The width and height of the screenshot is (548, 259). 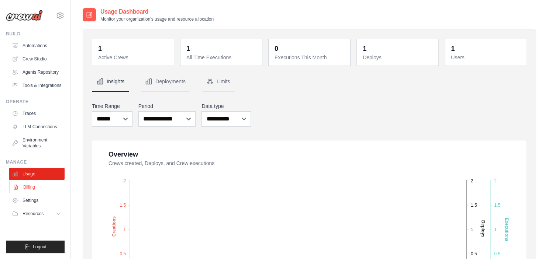 I want to click on div: Operate, so click(x=35, y=102).